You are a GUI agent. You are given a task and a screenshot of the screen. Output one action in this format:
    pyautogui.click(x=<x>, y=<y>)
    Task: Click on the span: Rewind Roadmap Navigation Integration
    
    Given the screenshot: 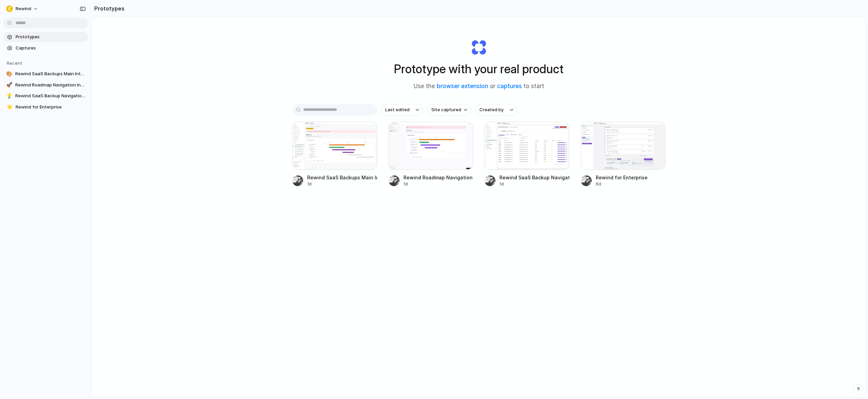 What is the action you would take?
    pyautogui.click(x=50, y=85)
    